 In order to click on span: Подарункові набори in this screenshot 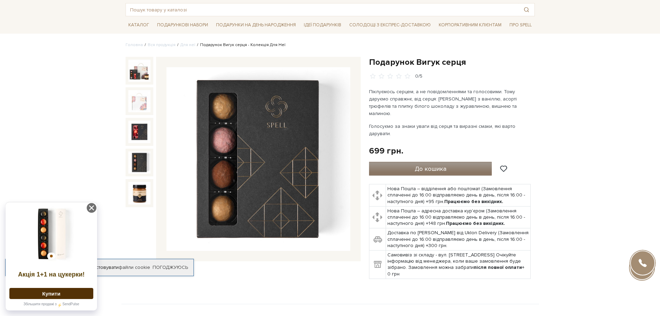, I will do `click(182, 25)`.